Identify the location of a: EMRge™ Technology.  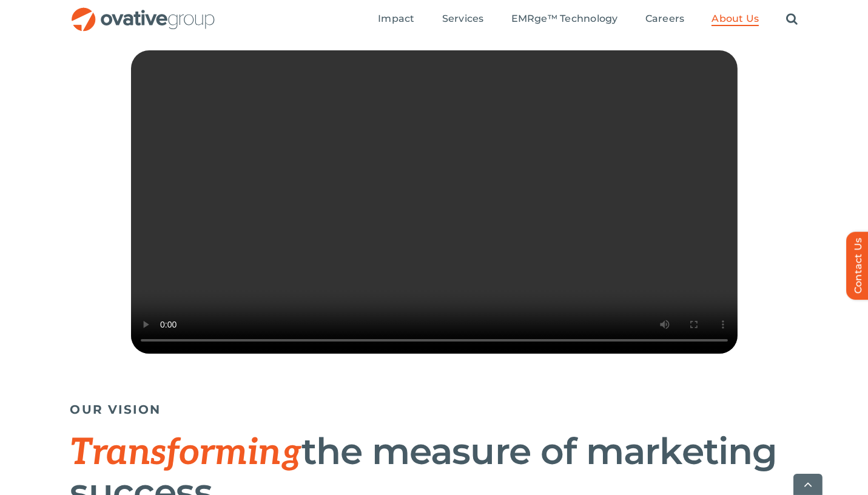
(565, 19).